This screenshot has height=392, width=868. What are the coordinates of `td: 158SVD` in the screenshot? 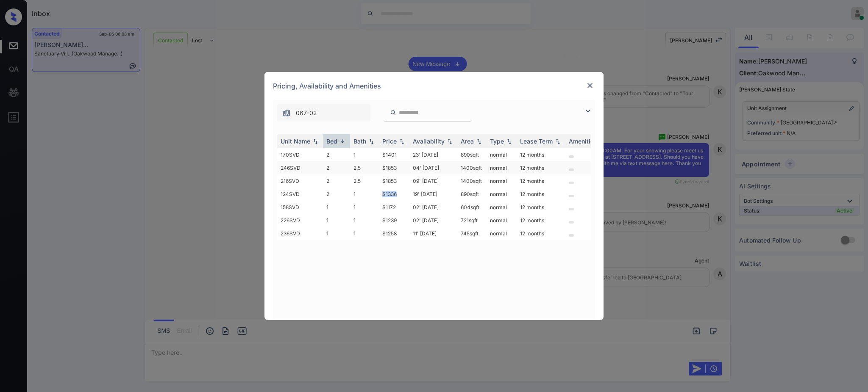 It's located at (300, 207).